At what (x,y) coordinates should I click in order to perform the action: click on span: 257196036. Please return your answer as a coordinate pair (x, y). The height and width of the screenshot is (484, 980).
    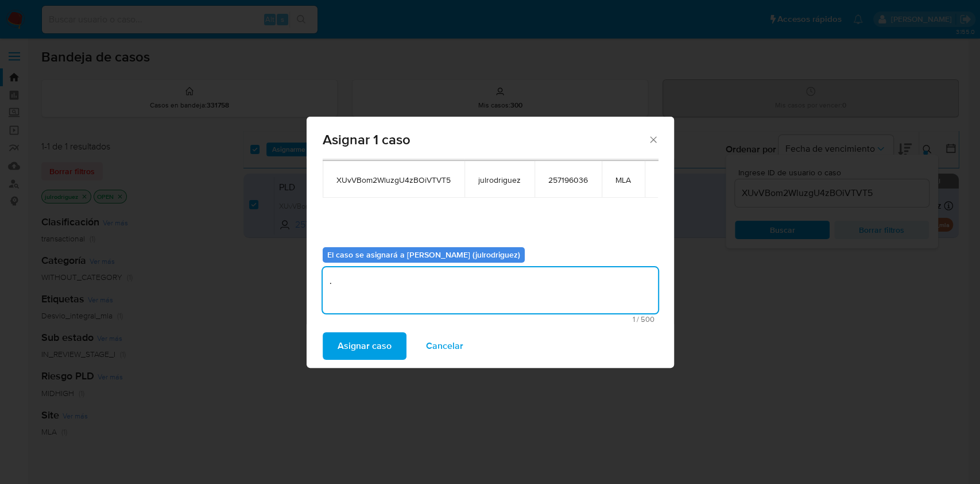
    Looking at the image, I should click on (568, 180).